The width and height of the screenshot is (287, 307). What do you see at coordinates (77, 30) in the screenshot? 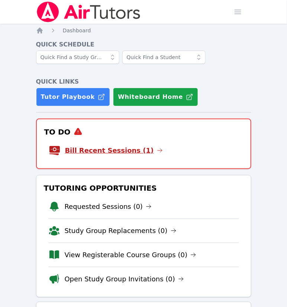
I see `a: Dashboard` at bounding box center [77, 30].